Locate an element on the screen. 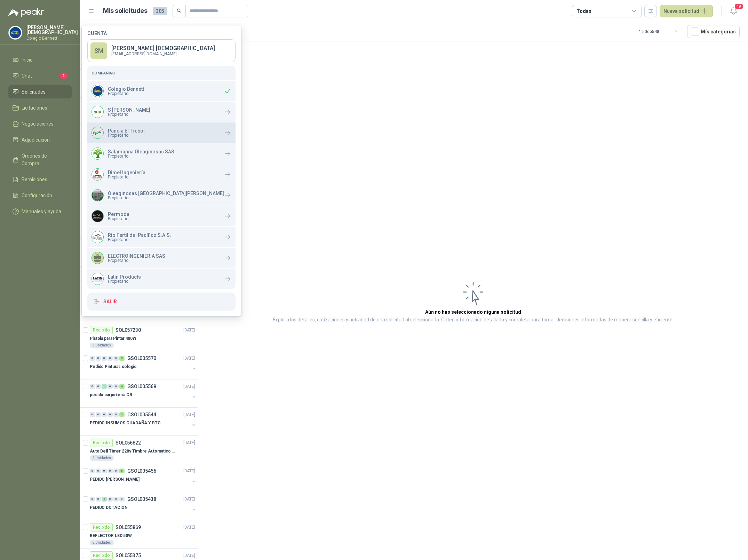  span: 19 is located at coordinates (739, 6).